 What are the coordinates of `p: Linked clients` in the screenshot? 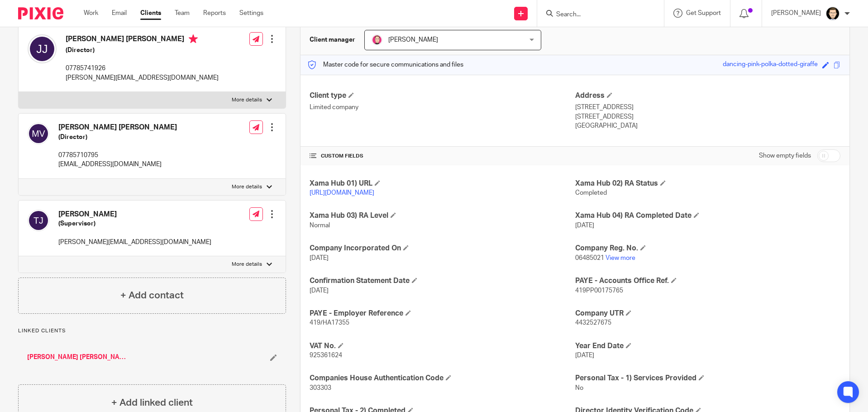 It's located at (152, 331).